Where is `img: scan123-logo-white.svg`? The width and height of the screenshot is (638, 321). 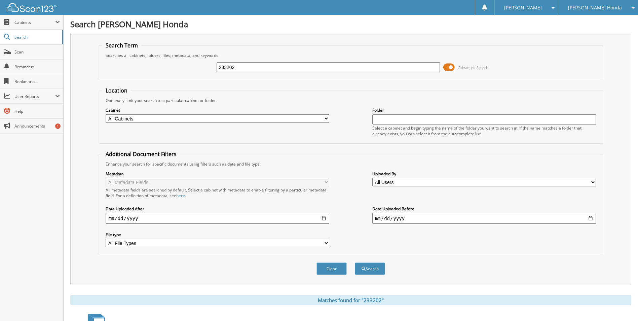 img: scan123-logo-white.svg is located at coordinates (32, 7).